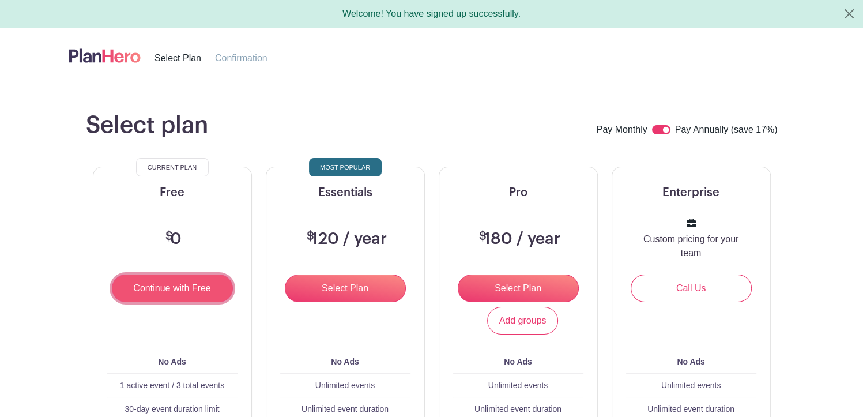  I want to click on h3: 120 / year, so click(345, 239).